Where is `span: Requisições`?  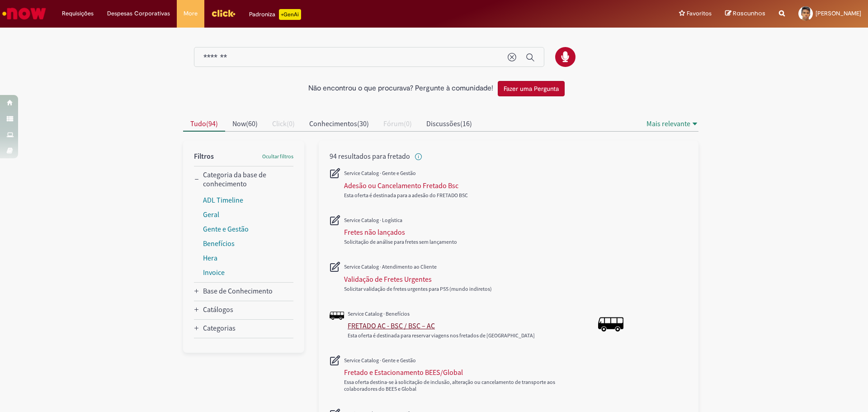 span: Requisições is located at coordinates (78, 13).